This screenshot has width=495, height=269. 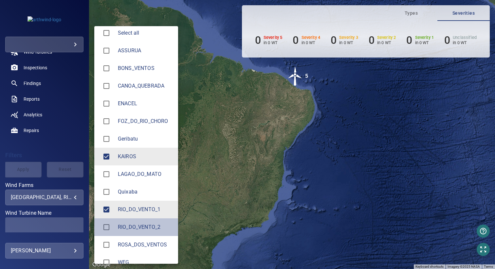 I want to click on div: Wind Farms BONS_VENTOS, so click(x=145, y=68).